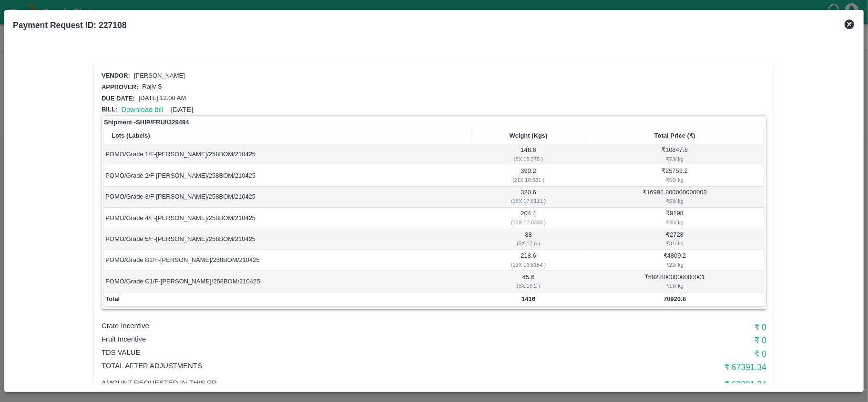  What do you see at coordinates (118, 98) in the screenshot?
I see `span: Due date:` at bounding box center [118, 98].